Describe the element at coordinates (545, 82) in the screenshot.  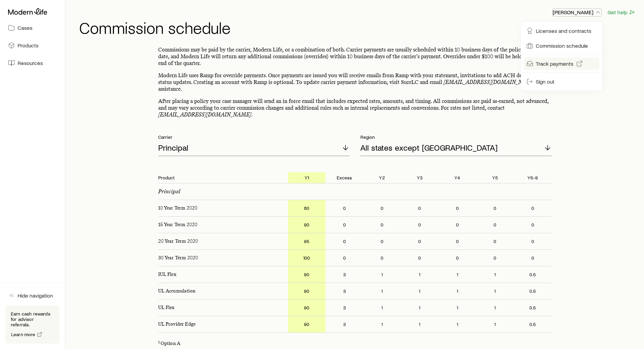
I see `span: Sign out` at that location.